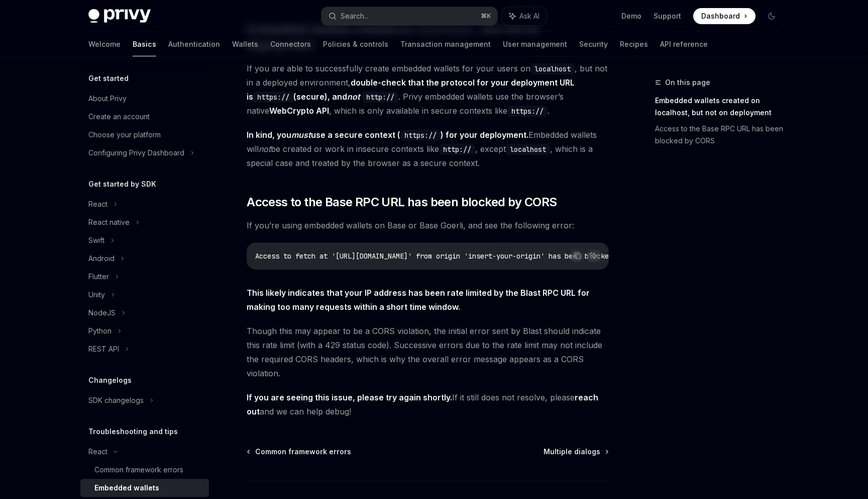 This screenshot has height=499, width=868. What do you see at coordinates (110, 380) in the screenshot?
I see `h5: Changelogs` at bounding box center [110, 380].